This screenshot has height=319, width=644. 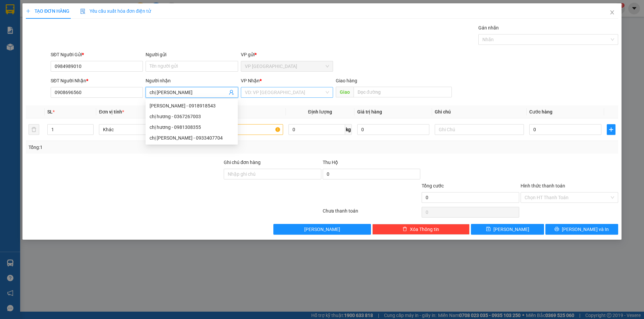 I want to click on span: Giao hàng, so click(x=346, y=81).